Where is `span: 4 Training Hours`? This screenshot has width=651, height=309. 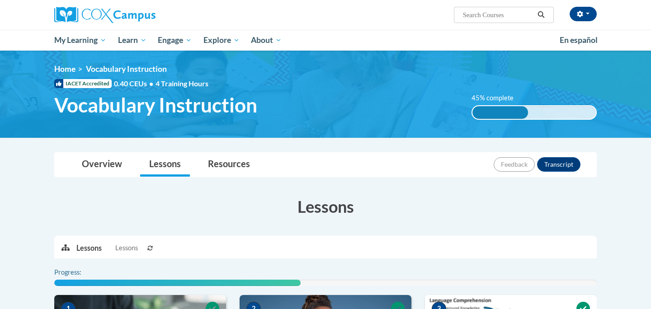
span: 4 Training Hours is located at coordinates (182, 83).